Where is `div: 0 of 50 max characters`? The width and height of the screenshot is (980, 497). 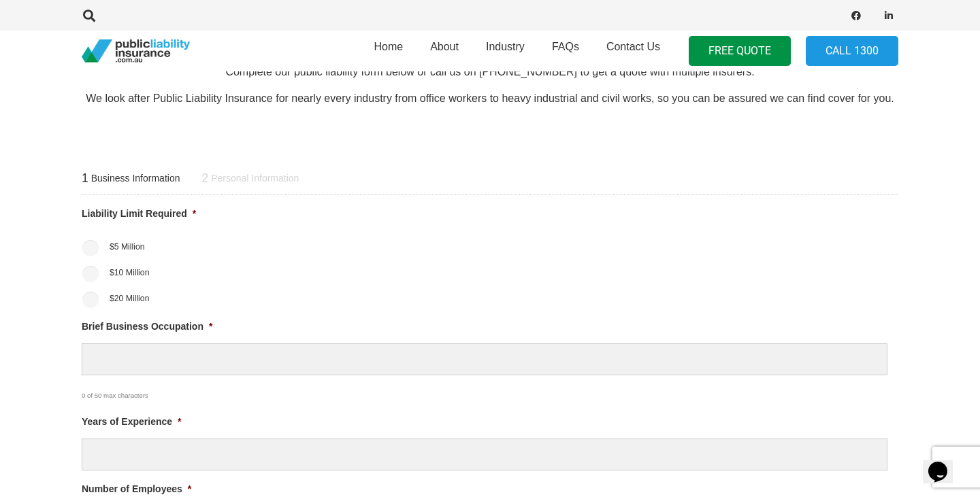
div: 0 of 50 max characters is located at coordinates (452, 390).